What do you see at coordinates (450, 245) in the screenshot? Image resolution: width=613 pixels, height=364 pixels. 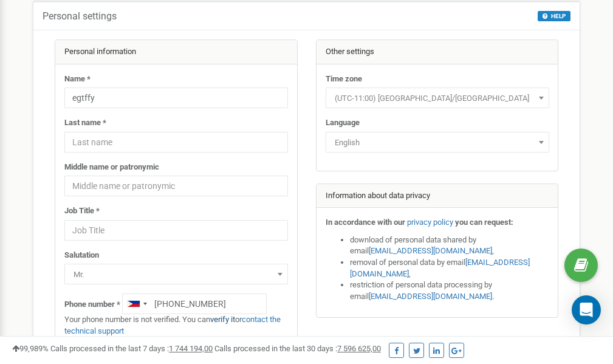 I see `li: download of personal data shared by email ,` at bounding box center [450, 245].